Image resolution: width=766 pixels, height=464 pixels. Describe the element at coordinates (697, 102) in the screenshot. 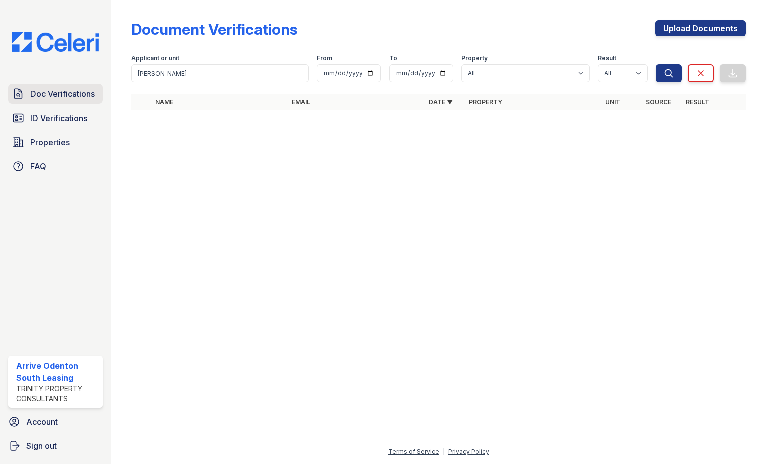

I see `a: Result` at that location.